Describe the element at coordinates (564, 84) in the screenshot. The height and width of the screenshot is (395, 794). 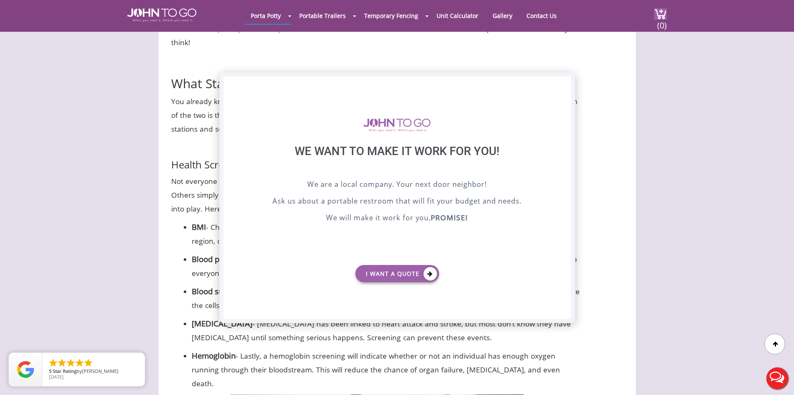
I see `div: X` at that location.